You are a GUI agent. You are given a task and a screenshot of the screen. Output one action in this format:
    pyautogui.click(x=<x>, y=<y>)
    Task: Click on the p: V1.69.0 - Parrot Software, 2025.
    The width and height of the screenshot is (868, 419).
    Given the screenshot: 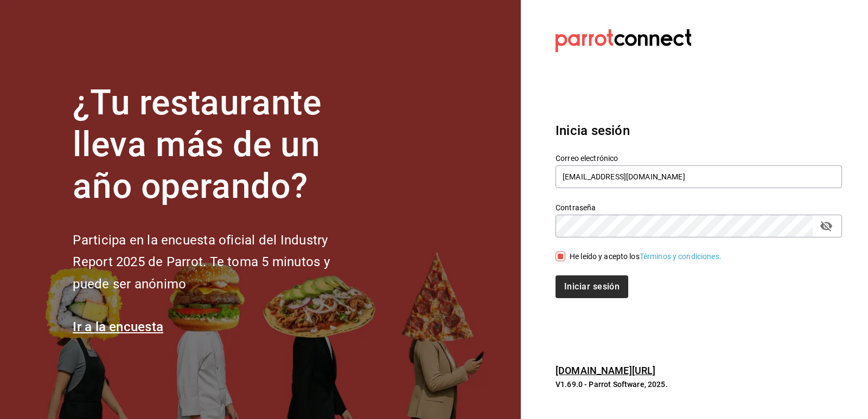 What is the action you would take?
    pyautogui.click(x=698, y=385)
    